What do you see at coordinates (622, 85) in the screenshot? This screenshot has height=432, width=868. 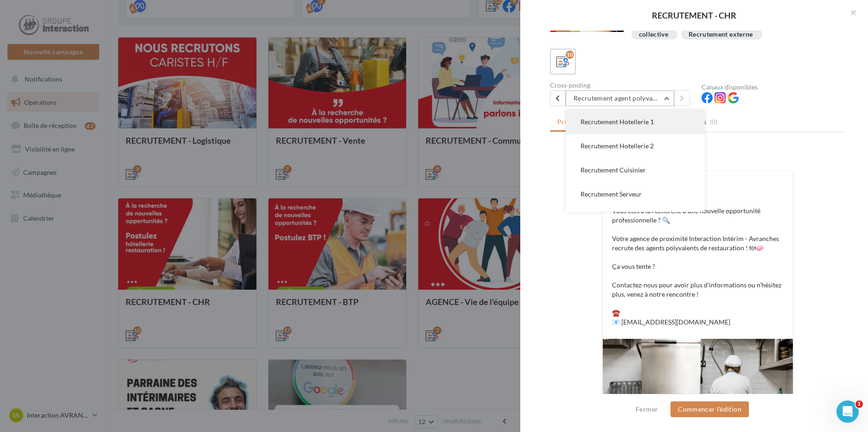 I see `div: Cross-posting` at bounding box center [622, 85].